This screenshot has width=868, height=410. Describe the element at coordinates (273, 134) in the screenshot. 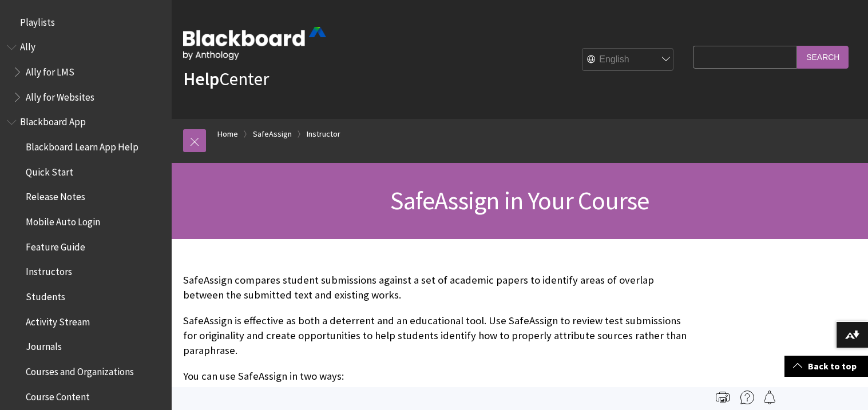

I see `a: SafeAssign` at that location.